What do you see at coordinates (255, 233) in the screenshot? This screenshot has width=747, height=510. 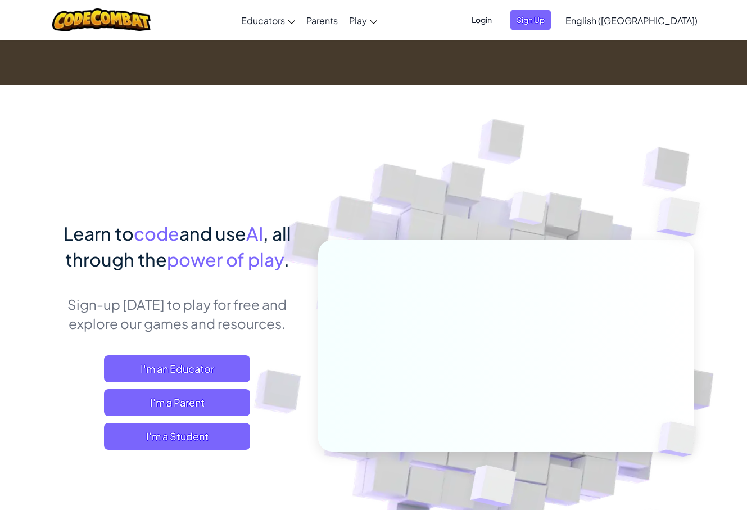 I see `span: AI` at bounding box center [255, 233].